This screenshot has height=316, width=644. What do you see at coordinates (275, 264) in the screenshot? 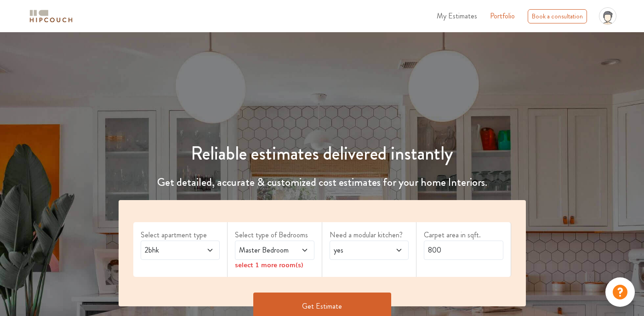
I see `div: select 1 more room(s)` at bounding box center [275, 264].